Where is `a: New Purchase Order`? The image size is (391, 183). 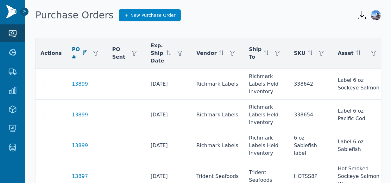
a: New Purchase Order is located at coordinates (150, 15).